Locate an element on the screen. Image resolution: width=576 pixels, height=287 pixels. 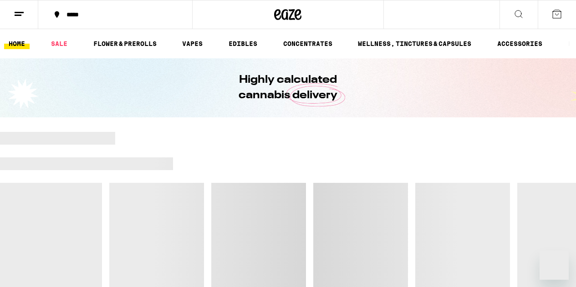
a: SALE is located at coordinates (59, 44).